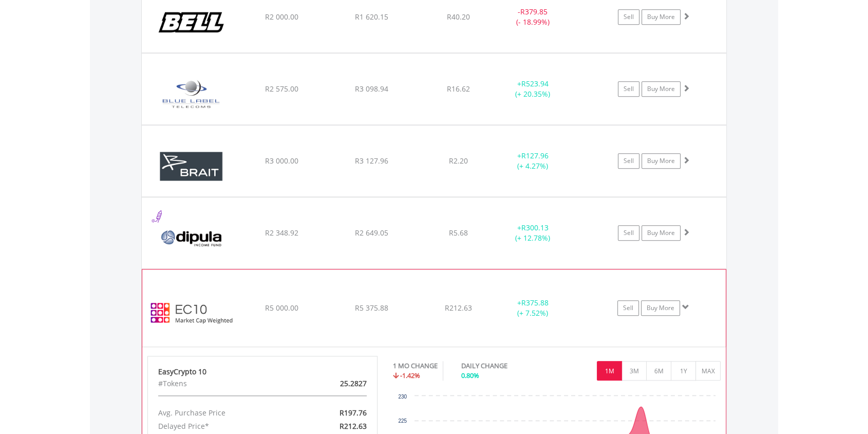 This screenshot has height=434, width=868. What do you see at coordinates (534, 155) in the screenshot?
I see `span: R127.96` at bounding box center [534, 155].